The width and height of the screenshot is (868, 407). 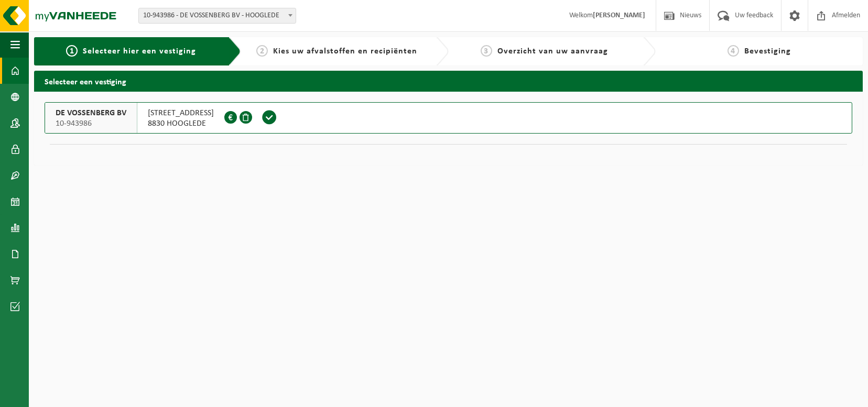 What do you see at coordinates (734, 51) in the screenshot?
I see `span: 4` at bounding box center [734, 51].